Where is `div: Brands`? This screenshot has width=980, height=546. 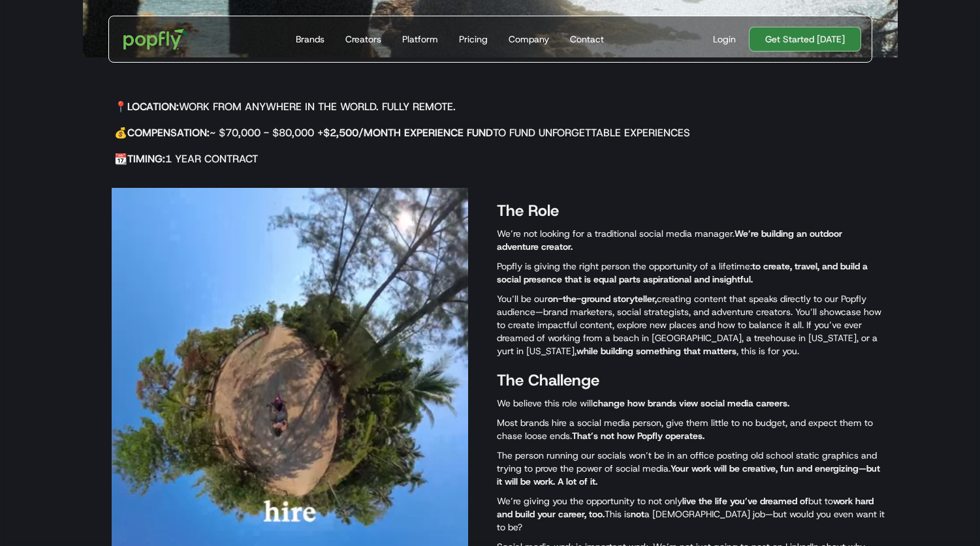 div: Brands is located at coordinates (310, 39).